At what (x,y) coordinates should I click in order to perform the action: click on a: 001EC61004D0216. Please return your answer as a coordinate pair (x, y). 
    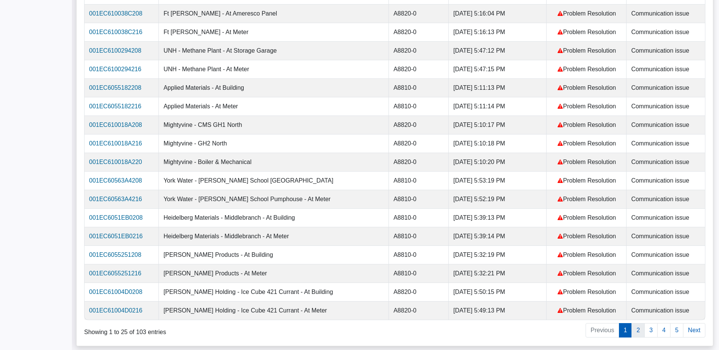
    Looking at the image, I should click on (116, 311).